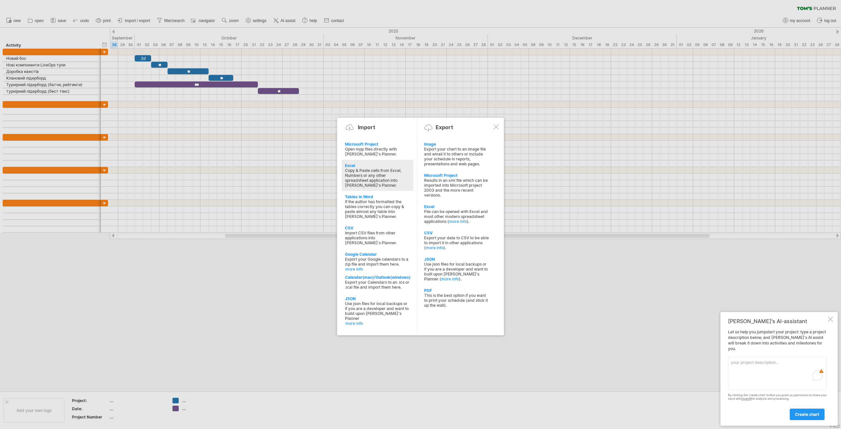 Image resolution: width=841 pixels, height=429 pixels. Describe the element at coordinates (457, 188) in the screenshot. I see `div: Results in an xml file which can be imported into Microsoft project 2003 and the more recent vers...` at that location.